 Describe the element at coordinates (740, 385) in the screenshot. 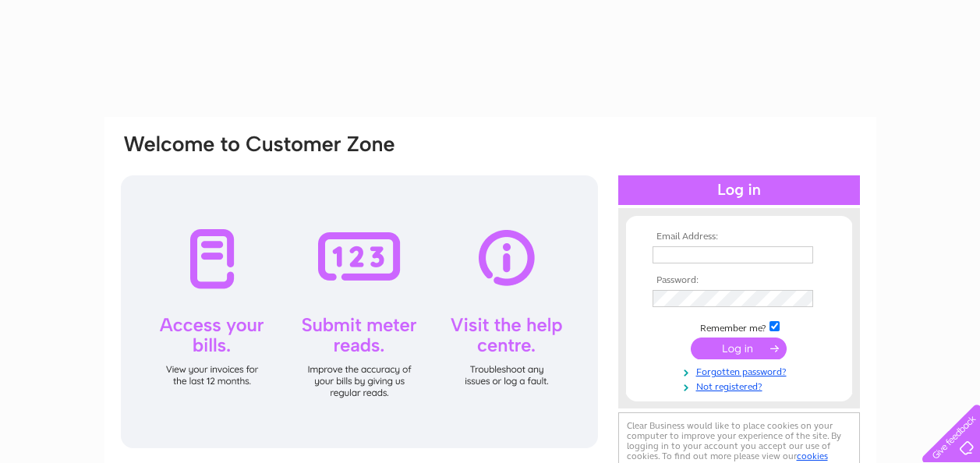

I see `a: Not registered?` at that location.